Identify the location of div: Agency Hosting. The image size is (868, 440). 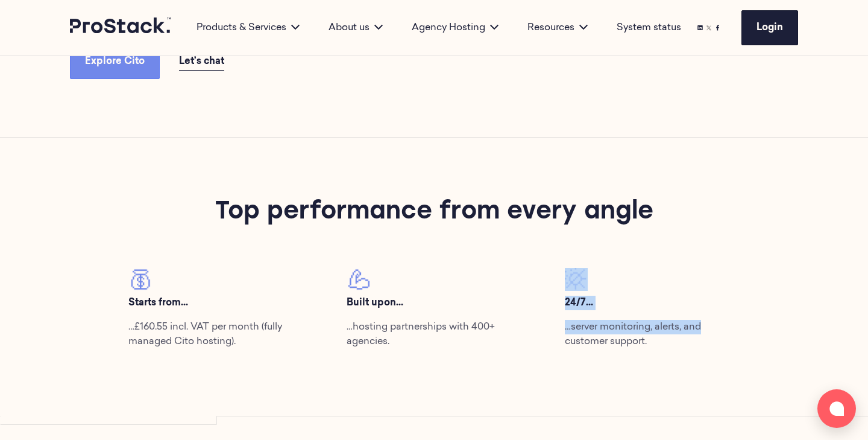
(455, 28).